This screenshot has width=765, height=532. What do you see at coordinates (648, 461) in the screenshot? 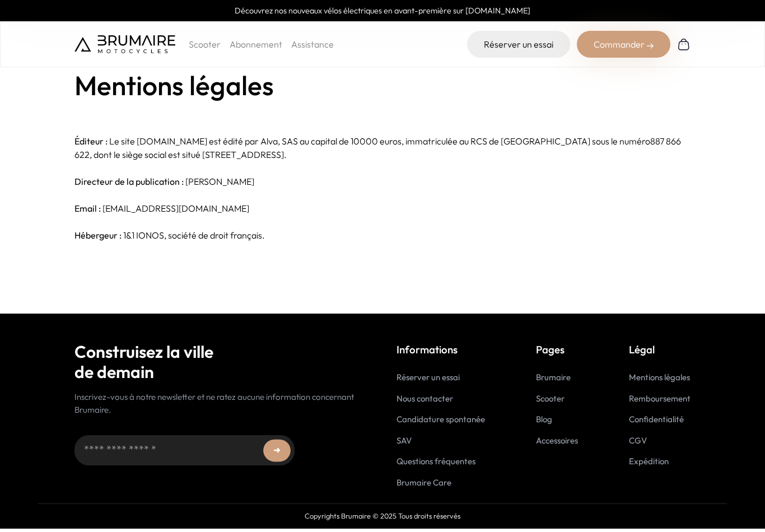
I see `a: Expédition` at bounding box center [648, 461].